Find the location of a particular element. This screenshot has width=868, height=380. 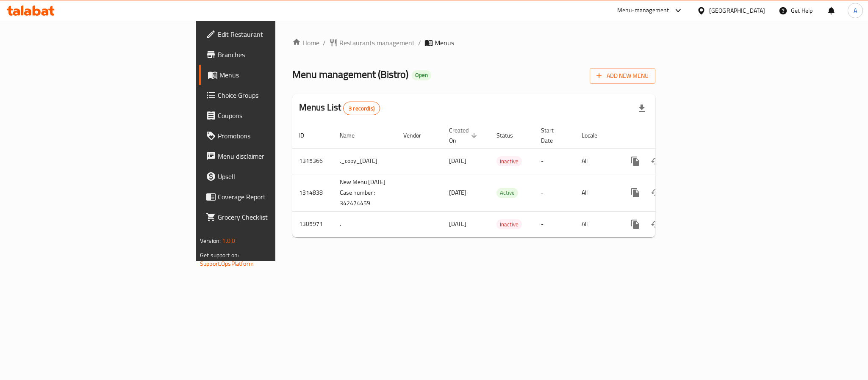

span: Menu disclaimer is located at coordinates (276, 156).